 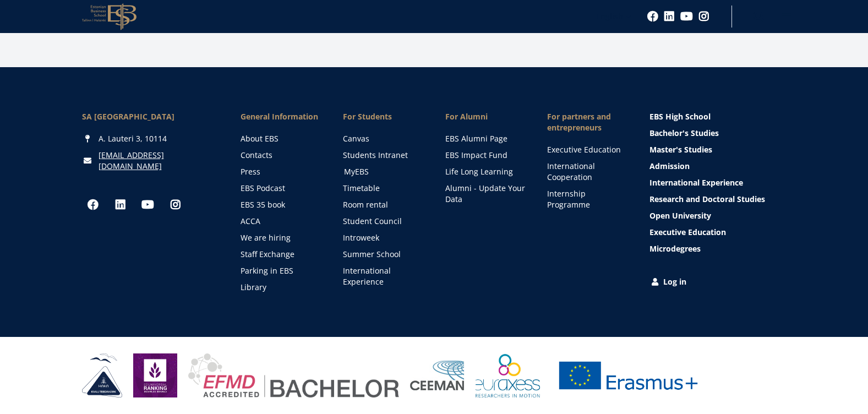 What do you see at coordinates (281, 270) in the screenshot?
I see `a: Parking in EBS` at bounding box center [281, 270].